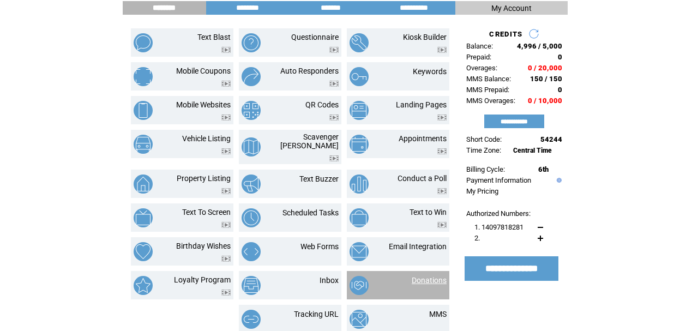 This screenshot has width=698, height=331. What do you see at coordinates (488, 89) in the screenshot?
I see `span: MMS Prepaid:` at bounding box center [488, 89].